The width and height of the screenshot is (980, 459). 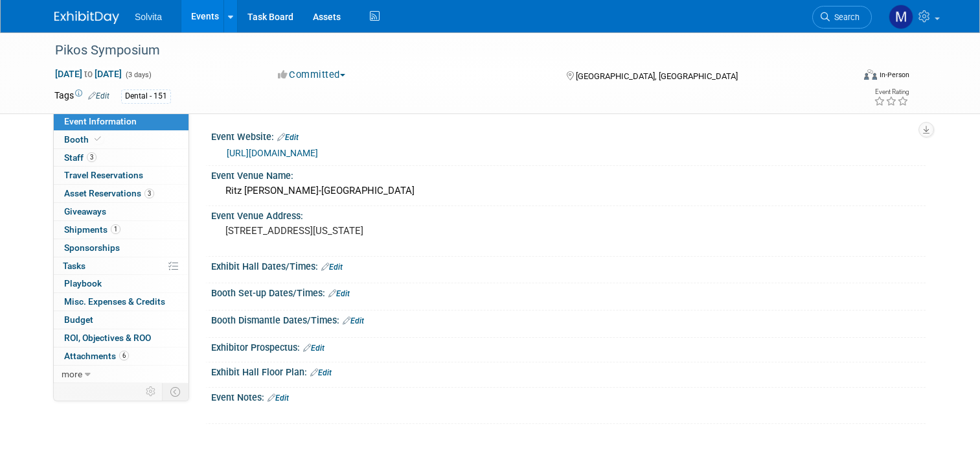 What do you see at coordinates (92, 248) in the screenshot?
I see `span: Sponsorships` at bounding box center [92, 248].